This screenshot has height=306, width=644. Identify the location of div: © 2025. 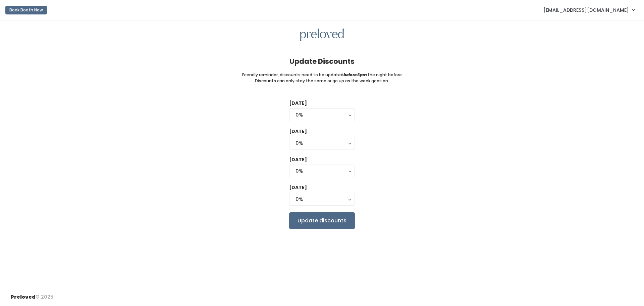
(32, 294).